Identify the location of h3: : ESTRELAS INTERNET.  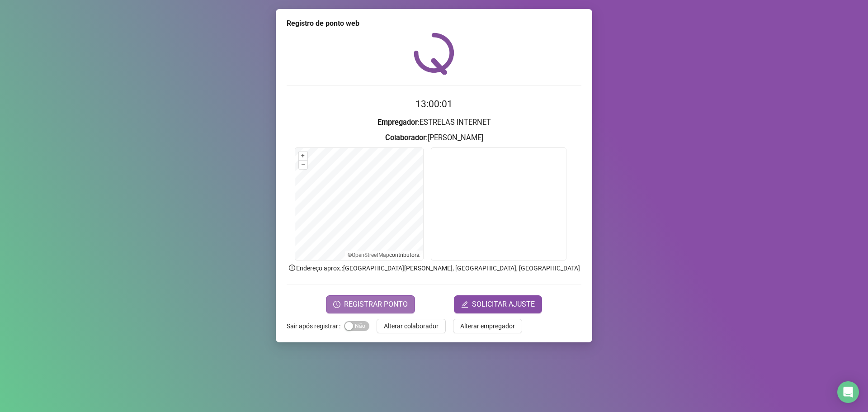
(434, 123).